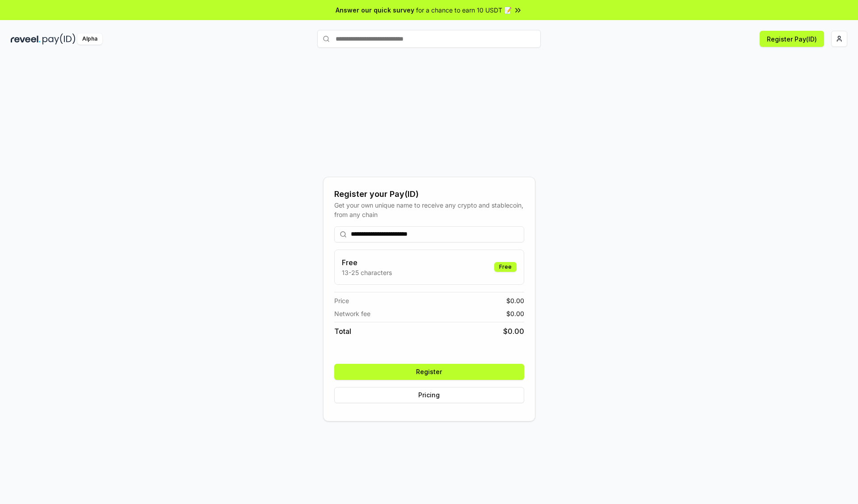 The height and width of the screenshot is (504, 858). I want to click on span: Network fee, so click(352, 313).